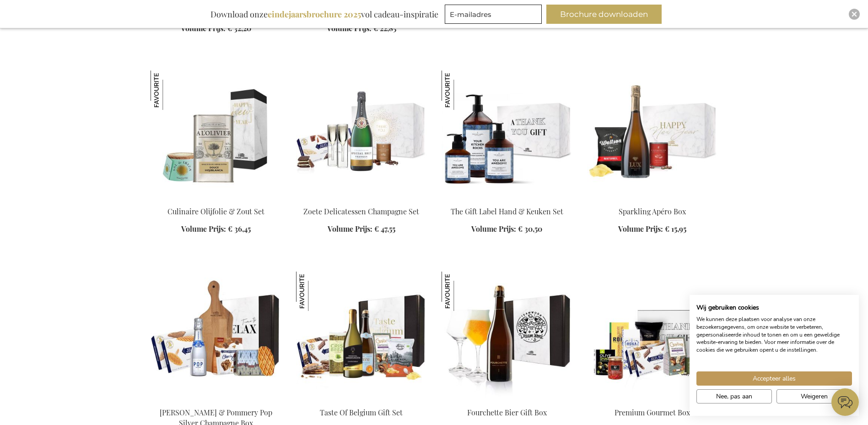 The image size is (868, 425). Describe the element at coordinates (506, 229) in the screenshot. I see `a: Volume Prijs: € 30,50` at that location.